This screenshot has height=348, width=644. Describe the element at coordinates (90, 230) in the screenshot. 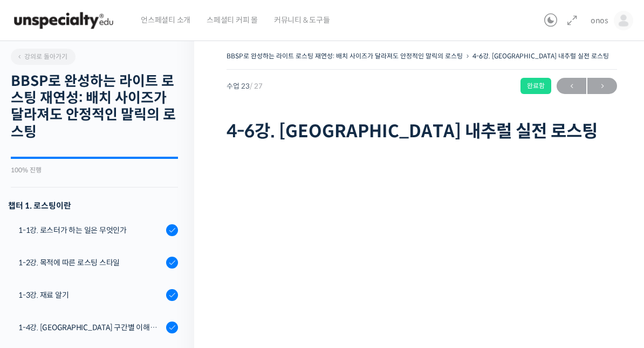

I see `div: 1-1강. 로스터가 하는 일은 무엇인가` at that location.